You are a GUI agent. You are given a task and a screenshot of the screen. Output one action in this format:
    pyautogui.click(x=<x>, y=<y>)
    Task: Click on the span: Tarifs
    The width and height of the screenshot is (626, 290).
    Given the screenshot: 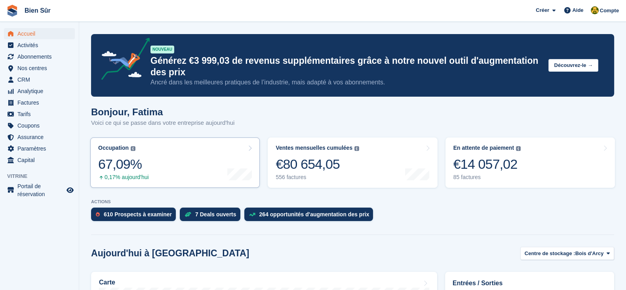 What is the action you would take?
    pyautogui.click(x=41, y=114)
    